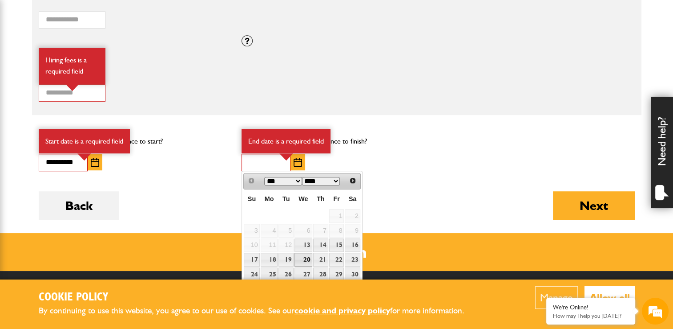 The image size is (673, 329). What do you see at coordinates (303, 274) in the screenshot?
I see `a: 27` at bounding box center [303, 274].